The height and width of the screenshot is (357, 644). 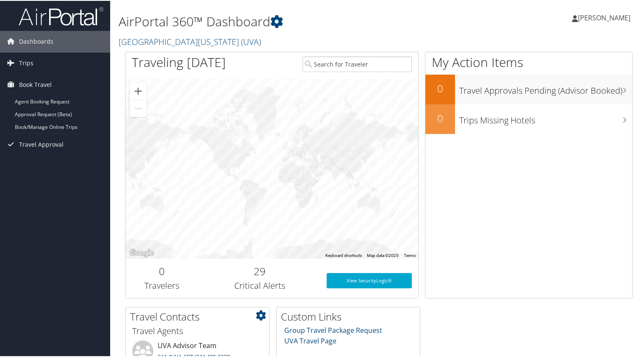 I want to click on a: UVA Travel Page, so click(x=310, y=340).